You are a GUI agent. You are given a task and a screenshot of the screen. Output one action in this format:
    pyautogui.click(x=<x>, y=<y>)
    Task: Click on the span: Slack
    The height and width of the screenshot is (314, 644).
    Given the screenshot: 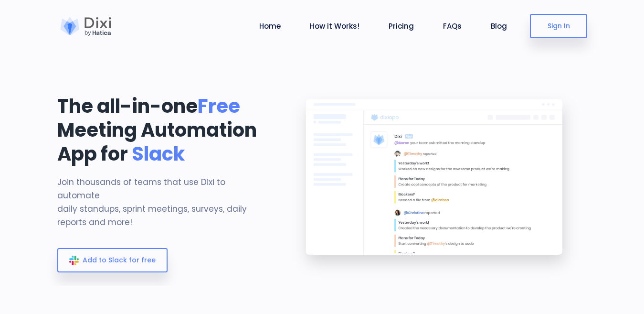 What is the action you would take?
    pyautogui.click(x=158, y=154)
    